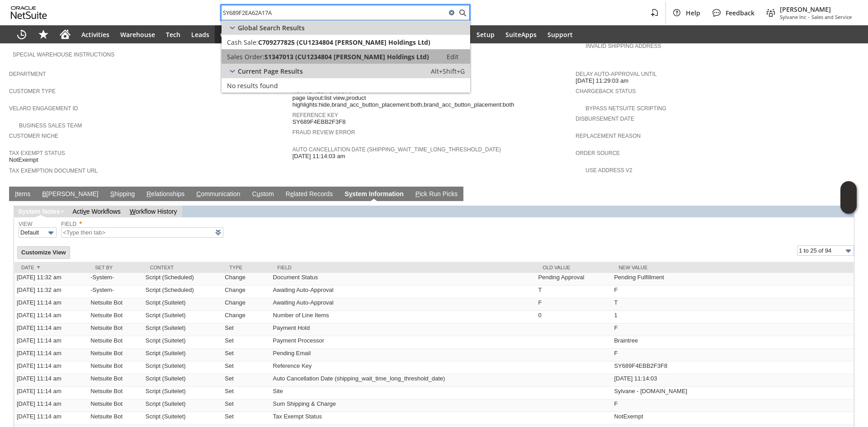 The width and height of the screenshot is (868, 427). I want to click on td: SY689F4EBB2F3F8, so click(733, 368).